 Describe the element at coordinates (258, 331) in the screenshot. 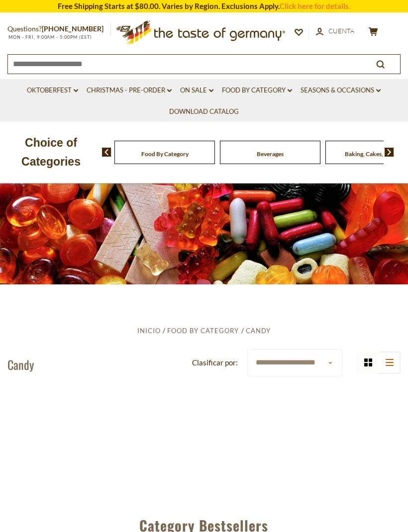

I see `span: Candy` at that location.